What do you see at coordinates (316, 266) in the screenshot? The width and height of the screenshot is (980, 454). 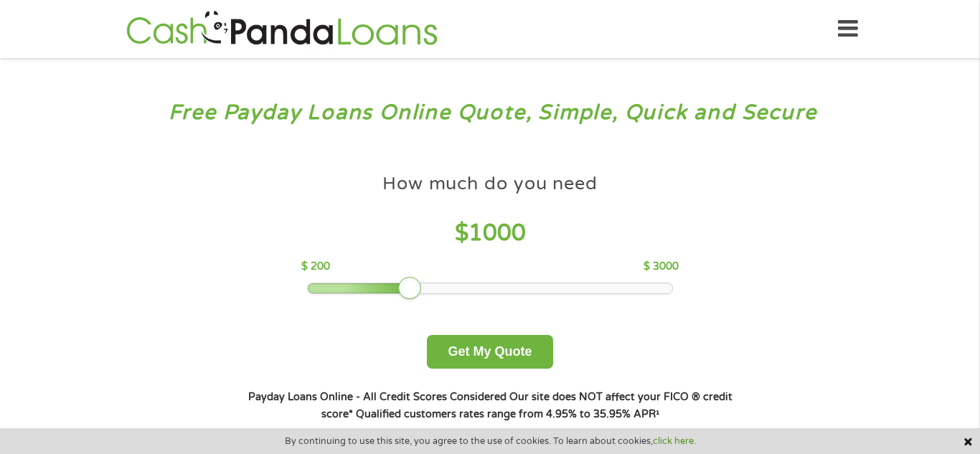 I see `p: $ 200` at bounding box center [316, 266].